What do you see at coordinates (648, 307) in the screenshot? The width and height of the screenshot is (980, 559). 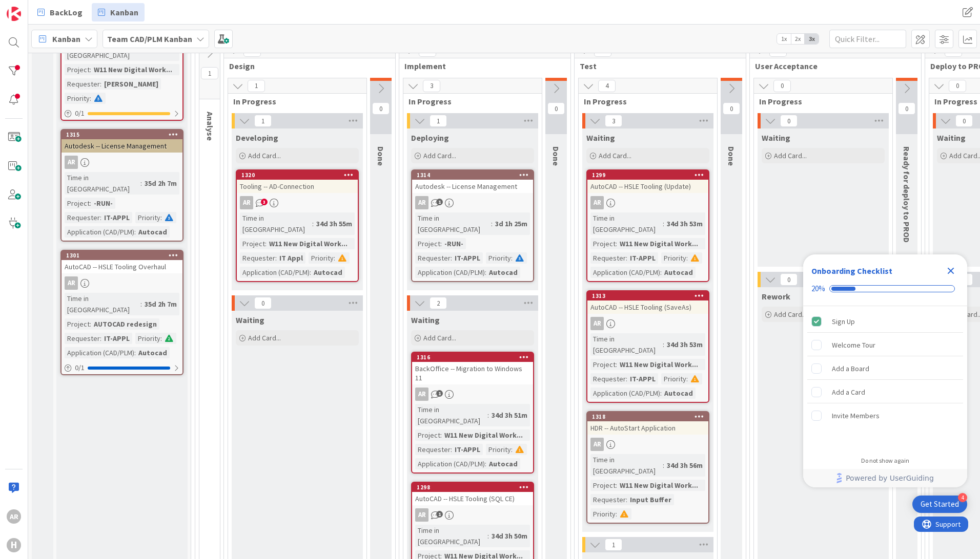 I see `div: AutoCAD -- HSLE Tooling (SaveAs)` at bounding box center [648, 307].